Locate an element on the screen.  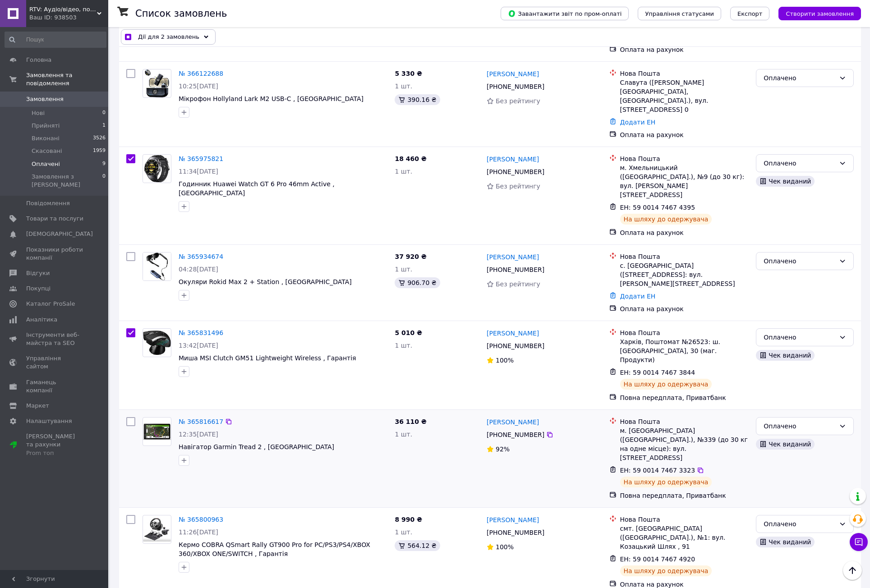
h1: Список замовлень is located at coordinates (180, 14).